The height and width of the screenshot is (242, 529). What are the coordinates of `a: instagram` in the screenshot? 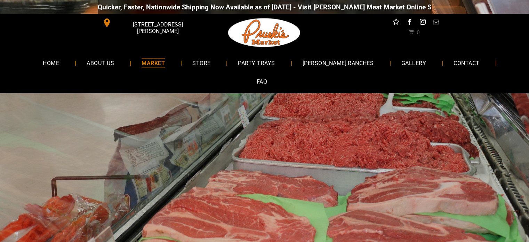 It's located at (422, 23).